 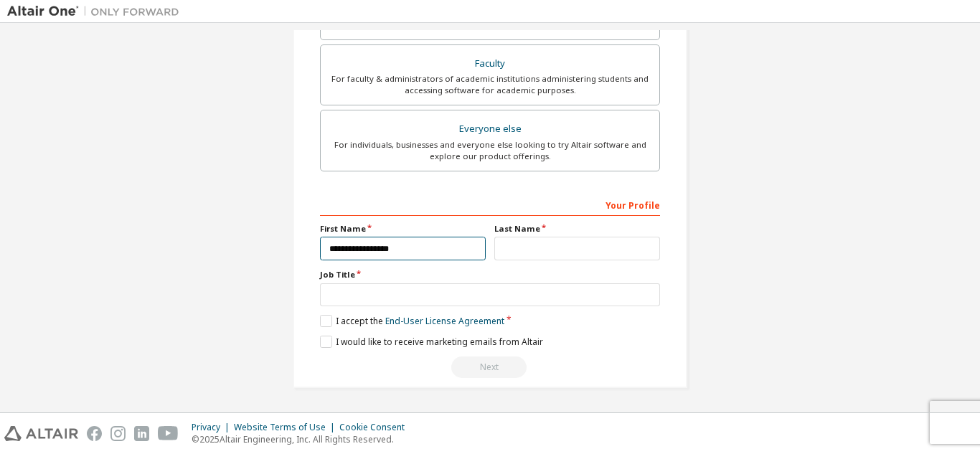 What do you see at coordinates (376, 428) in the screenshot?
I see `div: Cookie Consent` at bounding box center [376, 428].